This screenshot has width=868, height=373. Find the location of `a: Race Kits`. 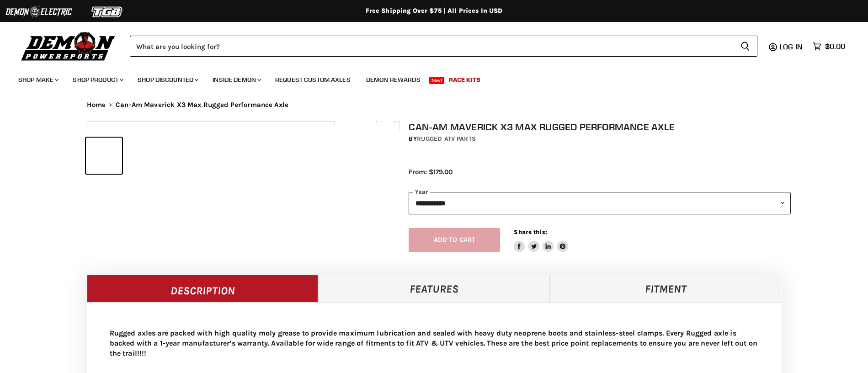

a: Race Kits is located at coordinates (465, 80).